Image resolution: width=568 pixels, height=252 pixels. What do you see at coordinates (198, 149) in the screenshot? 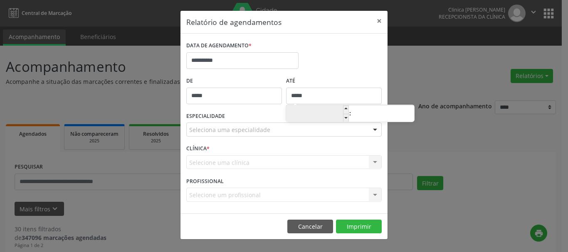
I see `label: CLÍNICA` at bounding box center [198, 149].